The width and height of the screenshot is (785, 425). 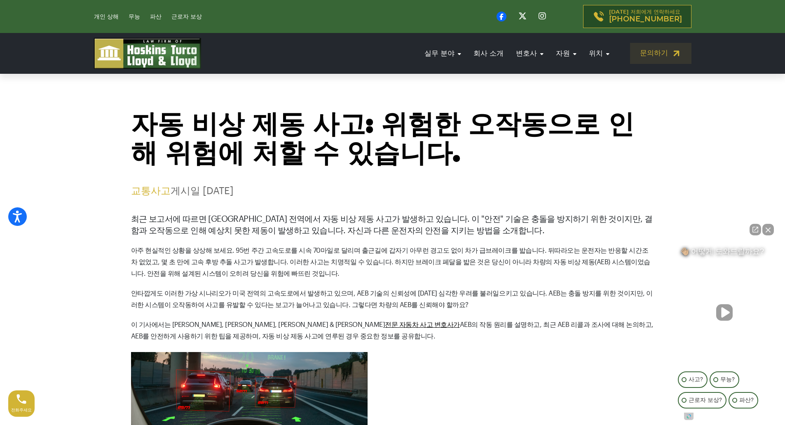 I want to click on font: 교통사고, so click(x=151, y=191).